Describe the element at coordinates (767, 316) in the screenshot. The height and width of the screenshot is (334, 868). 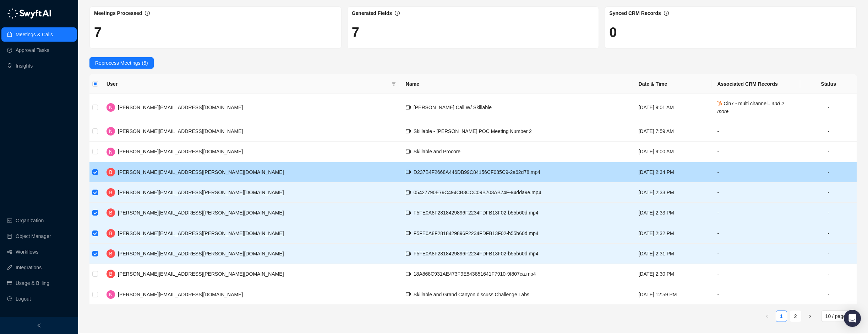
I see `li: Previous Page` at that location.